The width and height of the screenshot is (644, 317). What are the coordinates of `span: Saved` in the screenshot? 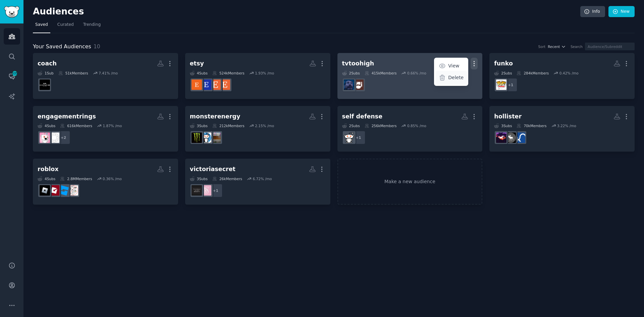 It's located at (42, 25).